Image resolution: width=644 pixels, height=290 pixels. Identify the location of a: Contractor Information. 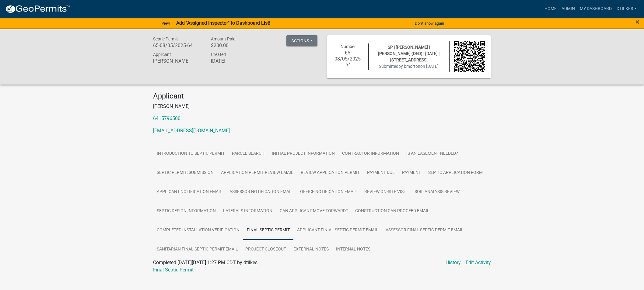
(370, 154).